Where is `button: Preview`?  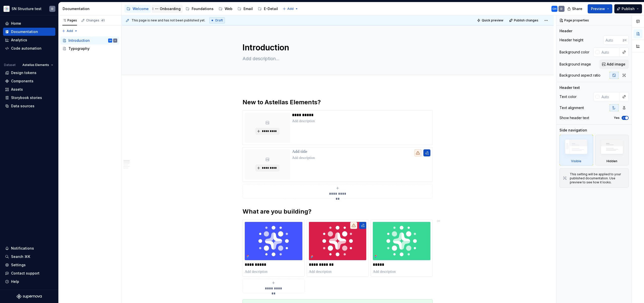 button: Preview is located at coordinates (600, 9).